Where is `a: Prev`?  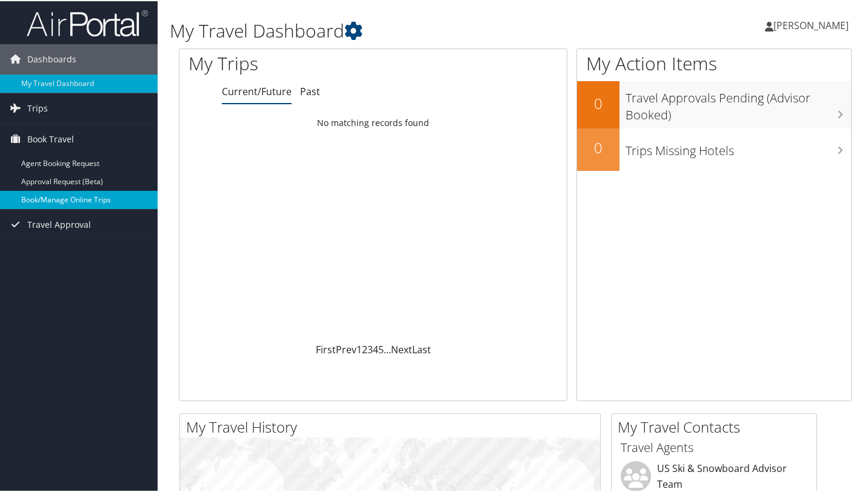 a: Prev is located at coordinates (346, 349).